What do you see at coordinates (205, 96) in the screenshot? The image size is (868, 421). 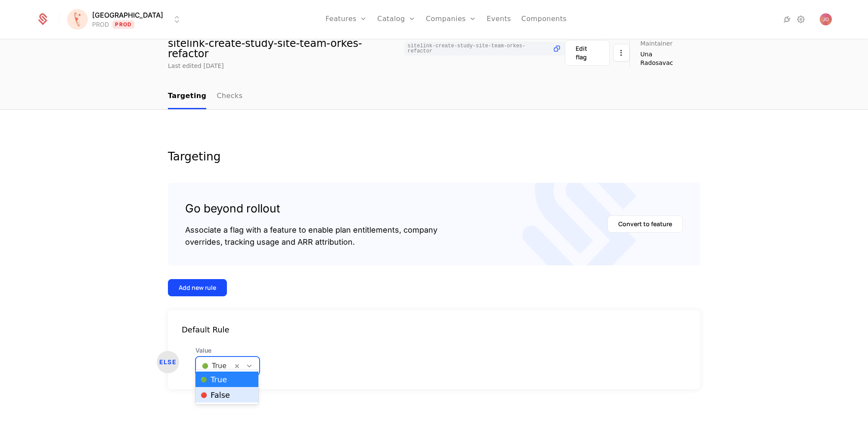 I see `ul: Choose Sub Page` at bounding box center [205, 96].